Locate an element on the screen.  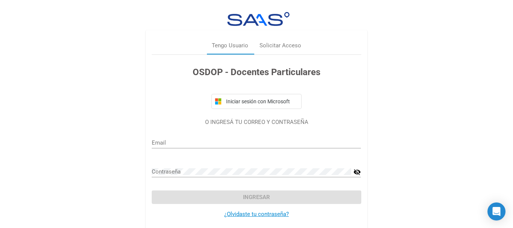
div: Tengo Usuario is located at coordinates (230, 45).